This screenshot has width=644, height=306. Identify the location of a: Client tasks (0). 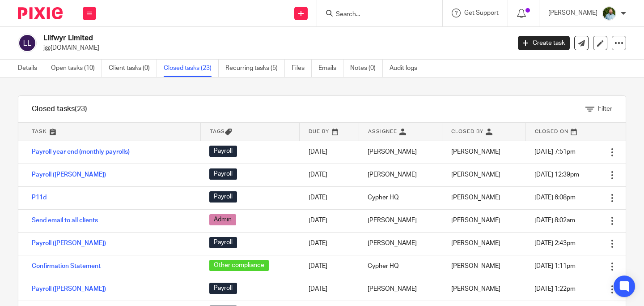
(133, 68).